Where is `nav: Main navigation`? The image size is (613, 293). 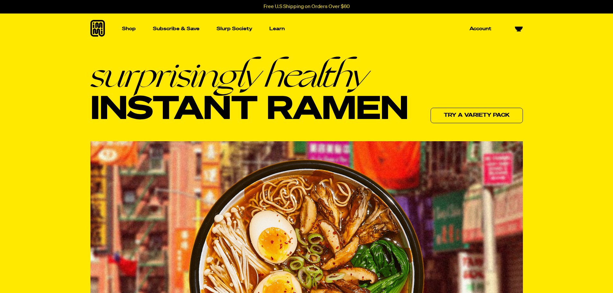
nav: Main navigation is located at coordinates (307, 29).